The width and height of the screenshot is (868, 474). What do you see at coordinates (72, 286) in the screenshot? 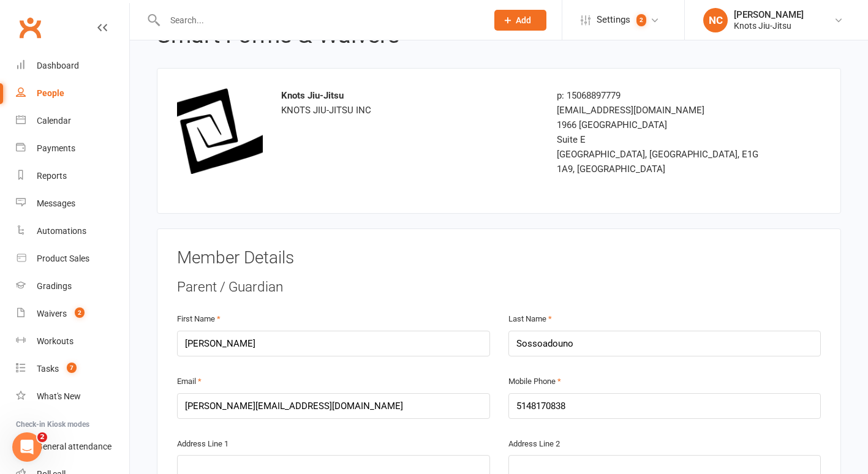
I see `a: Gradings` at bounding box center [72, 286].